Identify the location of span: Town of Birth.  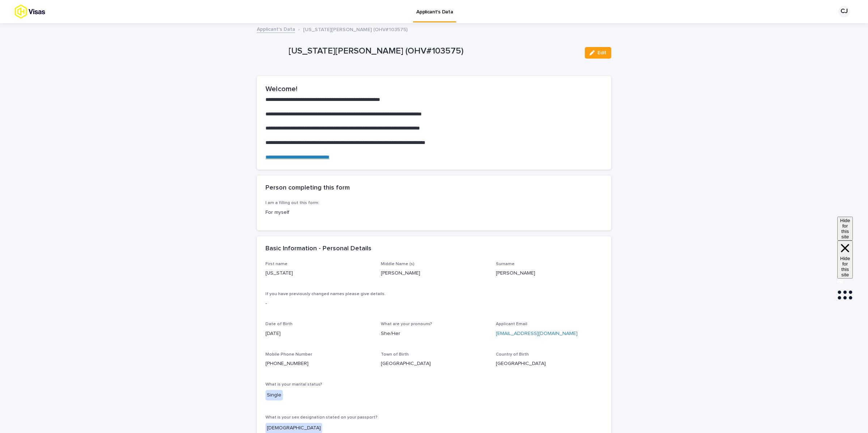
(394, 355).